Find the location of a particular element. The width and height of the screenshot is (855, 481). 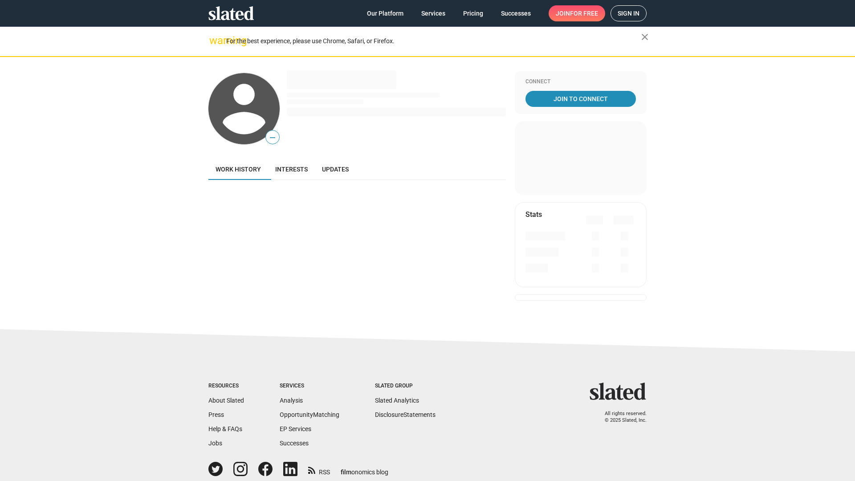

mat-icon: close is located at coordinates (645, 37).